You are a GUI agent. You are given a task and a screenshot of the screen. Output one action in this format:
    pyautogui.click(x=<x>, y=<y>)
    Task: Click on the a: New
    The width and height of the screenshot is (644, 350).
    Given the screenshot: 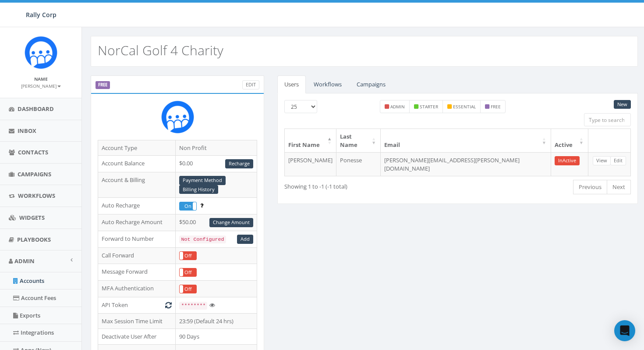 What is the action you would take?
    pyautogui.click(x=622, y=105)
    